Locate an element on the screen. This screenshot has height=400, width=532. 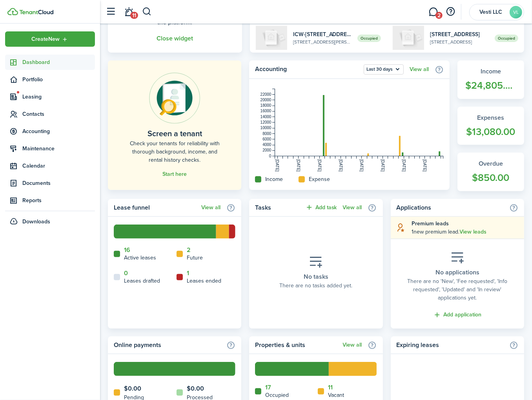
a: Notifications is located at coordinates (129, 12).